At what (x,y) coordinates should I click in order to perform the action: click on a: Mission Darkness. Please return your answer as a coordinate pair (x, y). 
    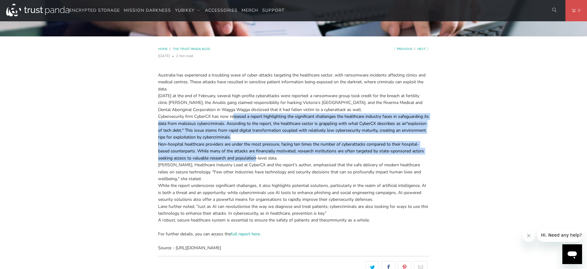
    Looking at the image, I should click on (147, 10).